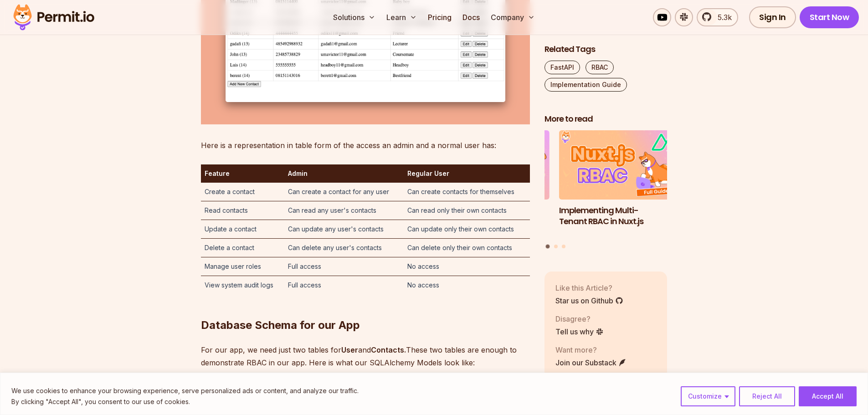 The image size is (868, 415). I want to click on p: Disagree?, so click(580, 318).